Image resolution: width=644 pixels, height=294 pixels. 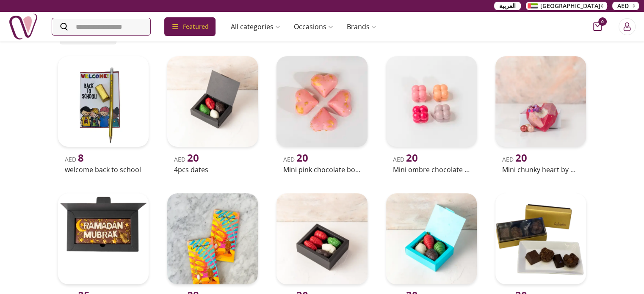 What do you see at coordinates (533, 6) in the screenshot?
I see `img: Arabic_dztd3n.png` at bounding box center [533, 6].